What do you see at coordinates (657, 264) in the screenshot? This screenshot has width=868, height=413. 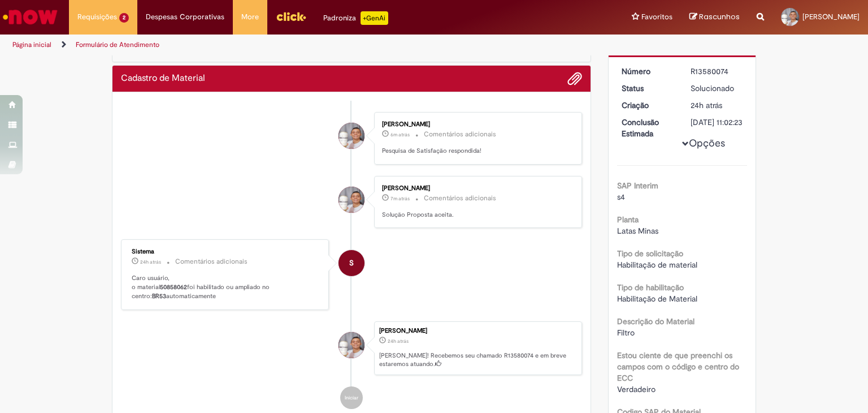 I see `span: Habilitação de material` at bounding box center [657, 264].